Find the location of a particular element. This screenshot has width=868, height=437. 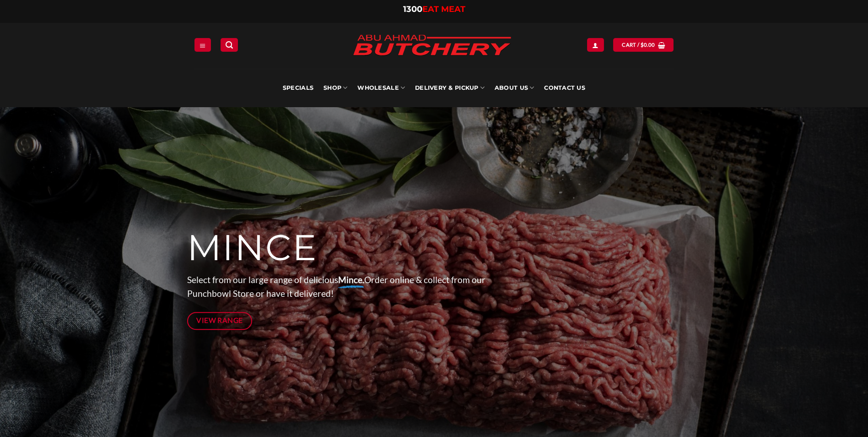

a: SHOP is located at coordinates (335, 88).